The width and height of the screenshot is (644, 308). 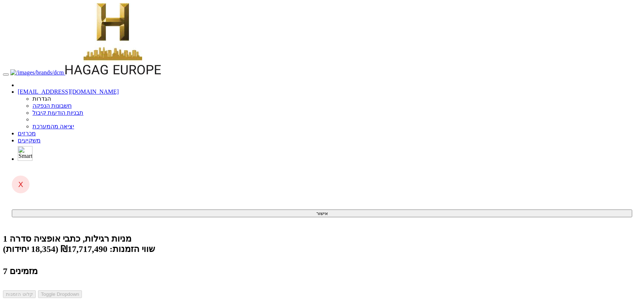 What do you see at coordinates (21, 184) in the screenshot?
I see `span: X` at bounding box center [21, 184].